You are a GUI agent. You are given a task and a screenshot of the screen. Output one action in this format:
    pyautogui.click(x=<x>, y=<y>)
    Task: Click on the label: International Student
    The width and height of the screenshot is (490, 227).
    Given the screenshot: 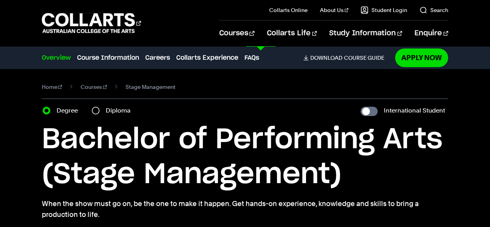 What is the action you would take?
    pyautogui.click(x=415, y=110)
    